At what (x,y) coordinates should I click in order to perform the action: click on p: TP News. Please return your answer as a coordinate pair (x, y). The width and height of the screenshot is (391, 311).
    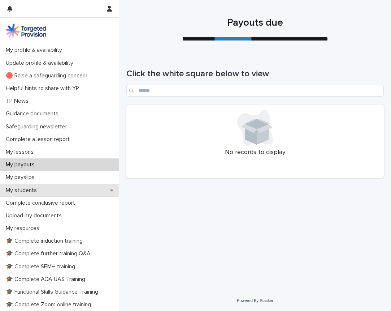
    Looking at the image, I should click on (18, 101).